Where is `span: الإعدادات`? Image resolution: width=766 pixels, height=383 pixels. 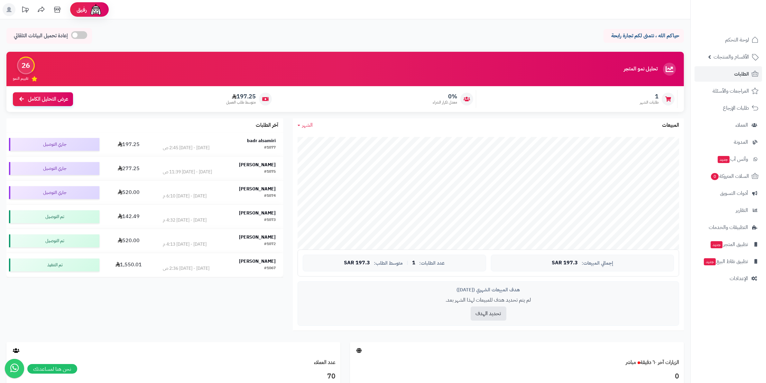
span: الإعدادات is located at coordinates (739, 279).